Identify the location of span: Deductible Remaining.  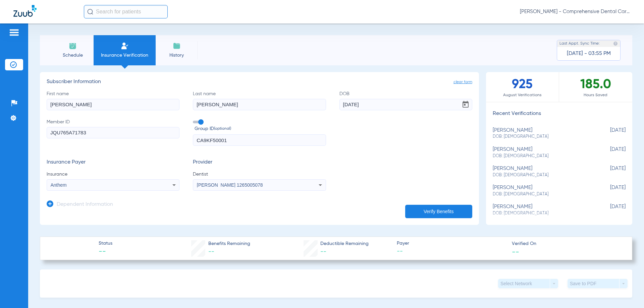
(345, 244).